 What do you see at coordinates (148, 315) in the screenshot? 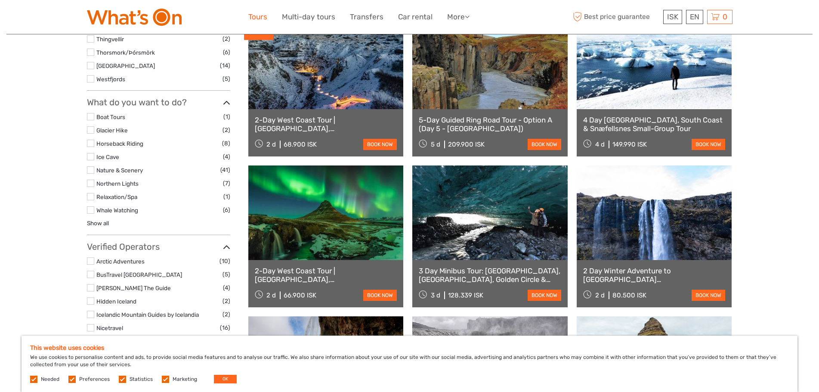
I see `a: Icelandic Mountain Guides by Icelandia` at bounding box center [148, 315].